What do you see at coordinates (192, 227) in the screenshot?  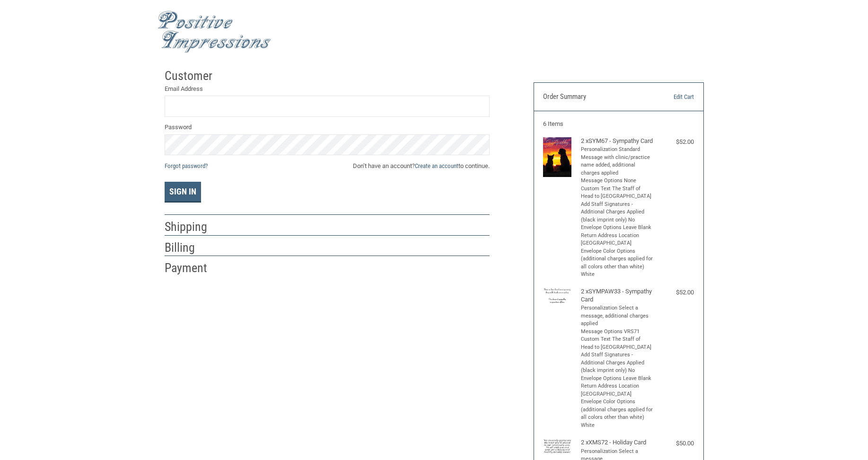 I see `h2: Shipping` at bounding box center [192, 227].